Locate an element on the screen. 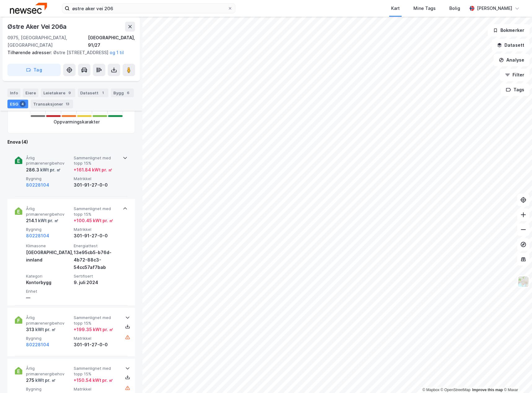  a: Improve this map is located at coordinates (487, 390).